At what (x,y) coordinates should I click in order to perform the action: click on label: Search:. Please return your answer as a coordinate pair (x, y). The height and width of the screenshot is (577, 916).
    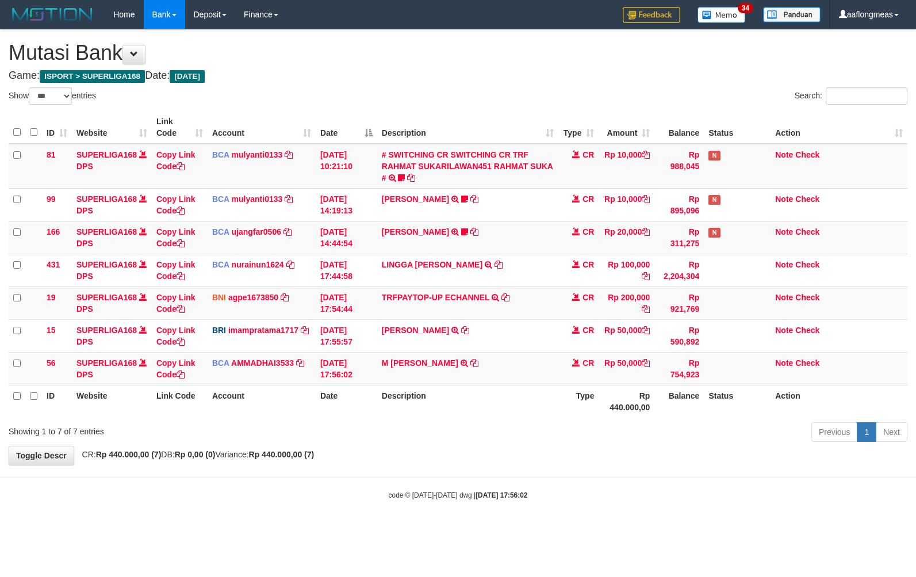
    Looking at the image, I should click on (851, 96).